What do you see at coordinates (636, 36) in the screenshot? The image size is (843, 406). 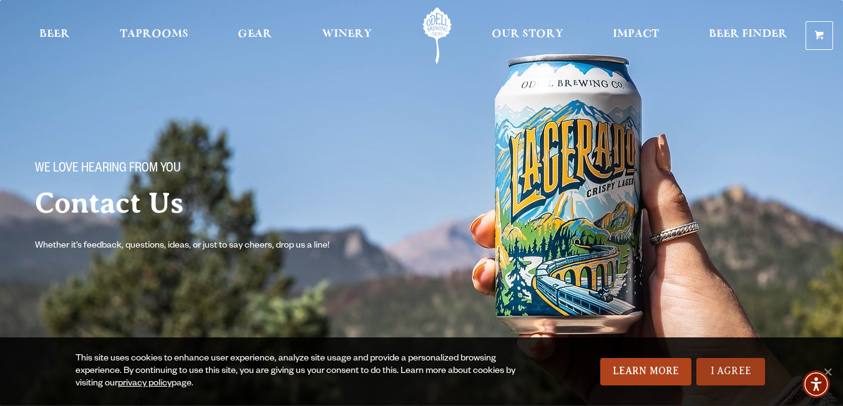 I see `a: Impact` at bounding box center [636, 36].